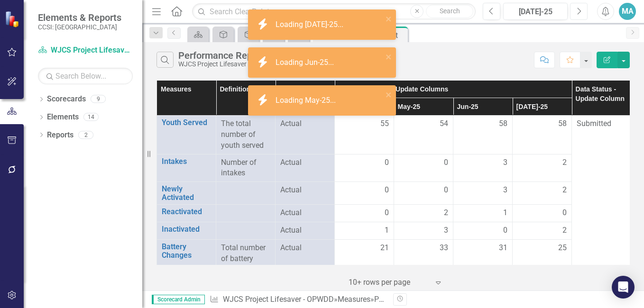  What do you see at coordinates (354, 299) in the screenshot?
I see `a: Measures` at bounding box center [354, 299].